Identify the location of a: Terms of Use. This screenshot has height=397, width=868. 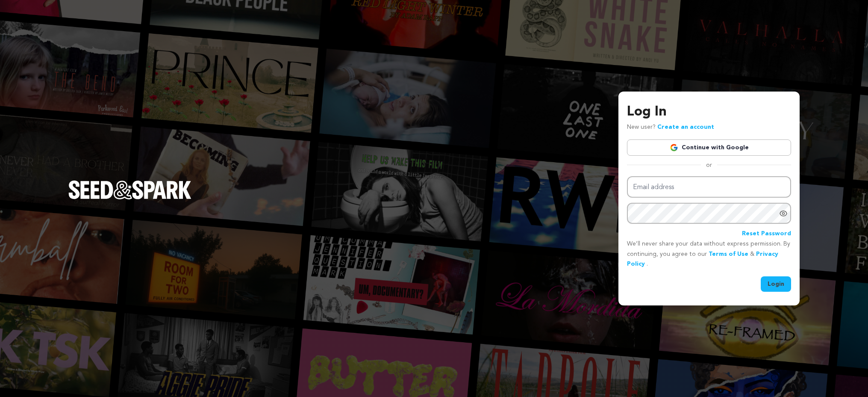
(729, 254).